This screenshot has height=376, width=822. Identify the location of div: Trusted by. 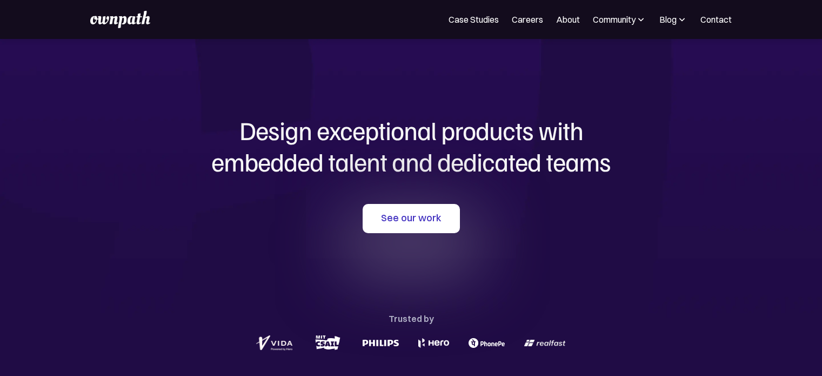
(411, 318).